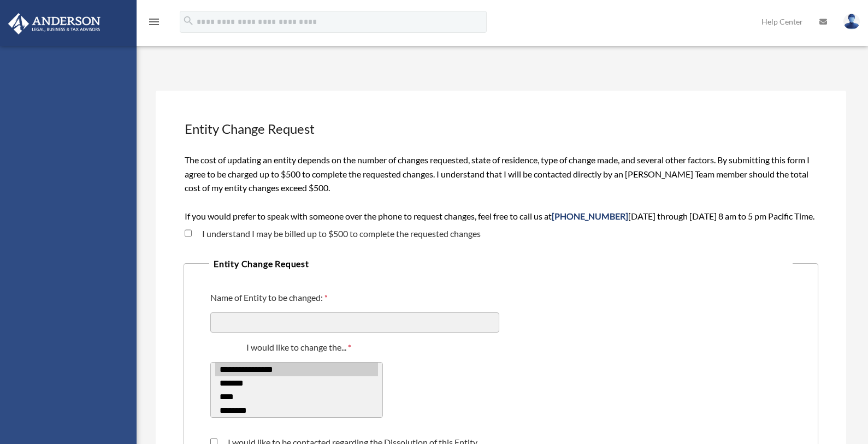 This screenshot has width=868, height=444. What do you see at coordinates (270, 299) in the screenshot?
I see `label: Name of Entity to be changed:` at bounding box center [270, 299].